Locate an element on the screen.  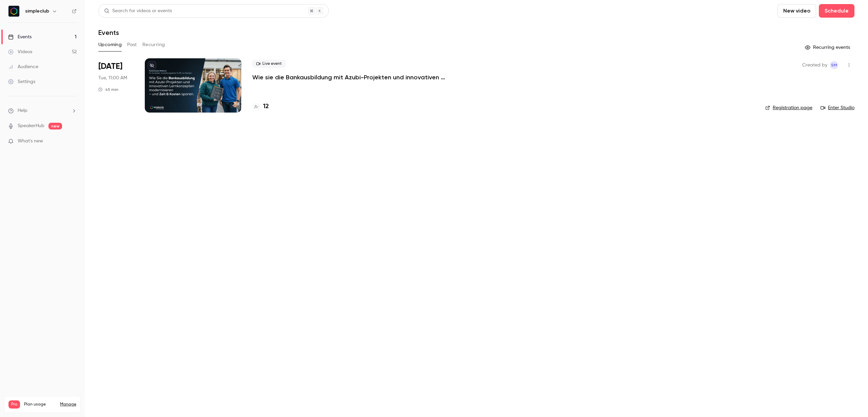
span: new is located at coordinates (55, 126).